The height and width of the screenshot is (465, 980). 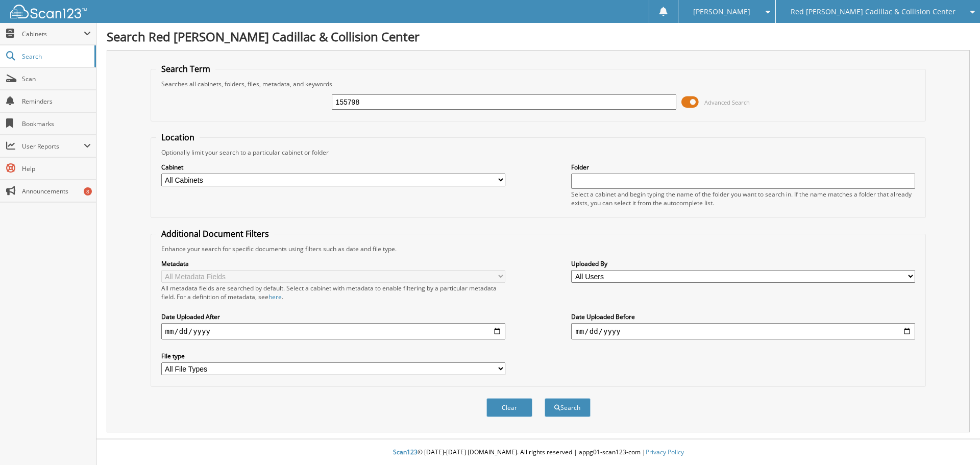 What do you see at coordinates (215, 234) in the screenshot?
I see `legend: Additional Document Filters` at bounding box center [215, 234].